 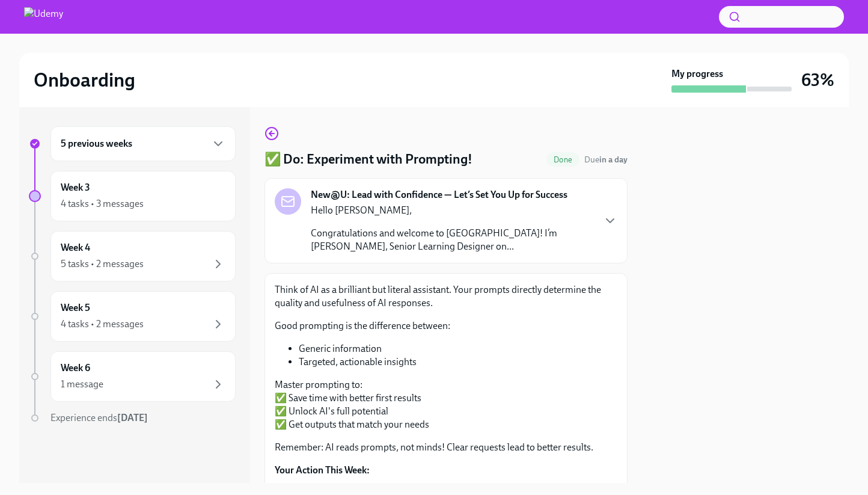 I want to click on h6: Week 3, so click(x=75, y=188).